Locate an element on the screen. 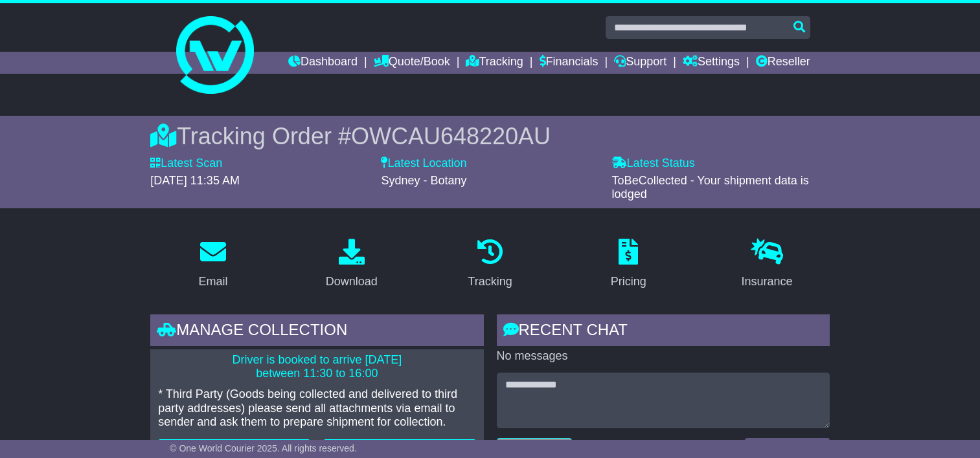 Image resolution: width=980 pixels, height=458 pixels. span: © One World Courier 2025. All rights reserved. is located at coordinates (263, 449).